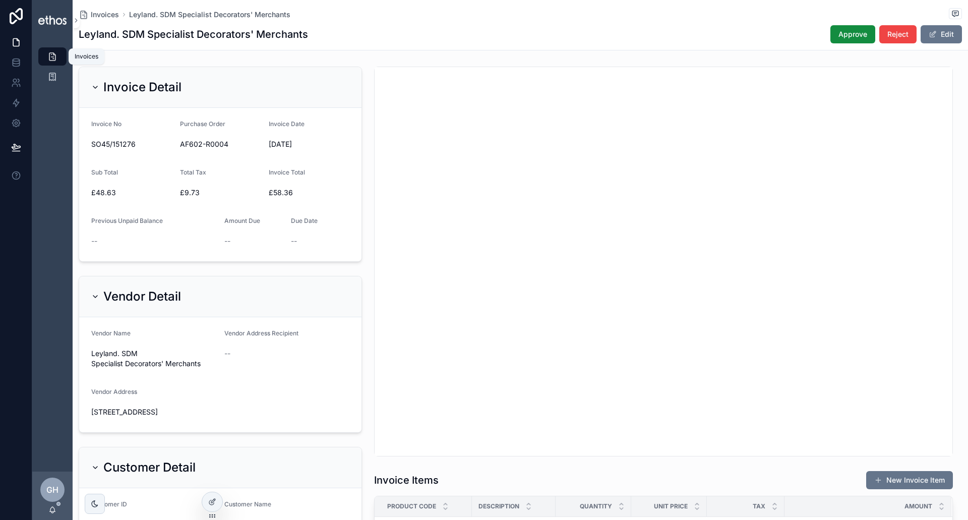  I want to click on a: Invoices, so click(99, 15).